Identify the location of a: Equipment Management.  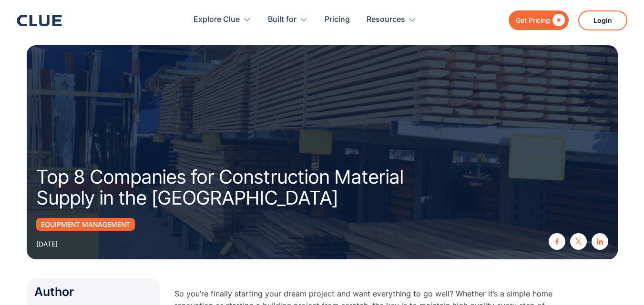
(86, 224).